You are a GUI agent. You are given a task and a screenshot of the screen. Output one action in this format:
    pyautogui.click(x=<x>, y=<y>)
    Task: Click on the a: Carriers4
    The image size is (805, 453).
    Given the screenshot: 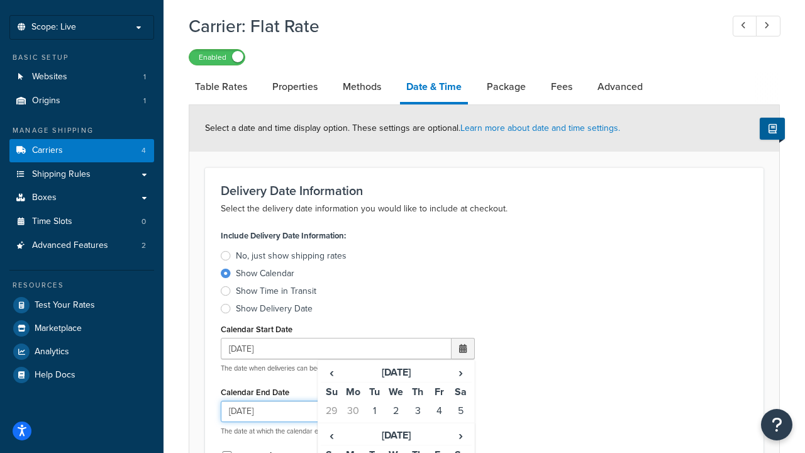 What is the action you would take?
    pyautogui.click(x=82, y=150)
    